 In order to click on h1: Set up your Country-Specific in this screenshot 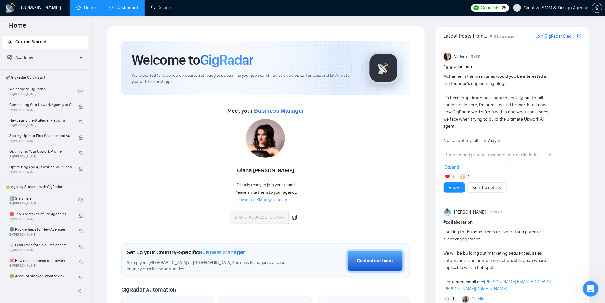, I will do `click(186, 252)`.